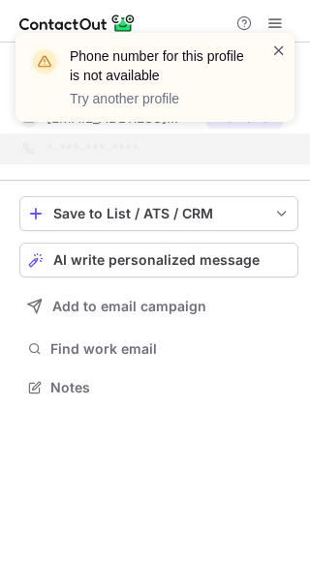  Describe the element at coordinates (129, 307) in the screenshot. I see `span: Add to email campaign` at that location.